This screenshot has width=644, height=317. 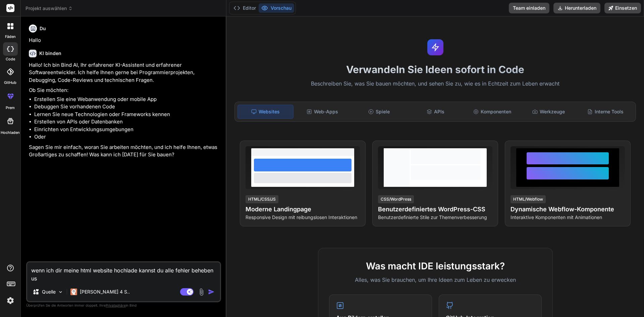 What do you see at coordinates (50, 53) in the screenshot?
I see `font: KI binden` at bounding box center [50, 53].